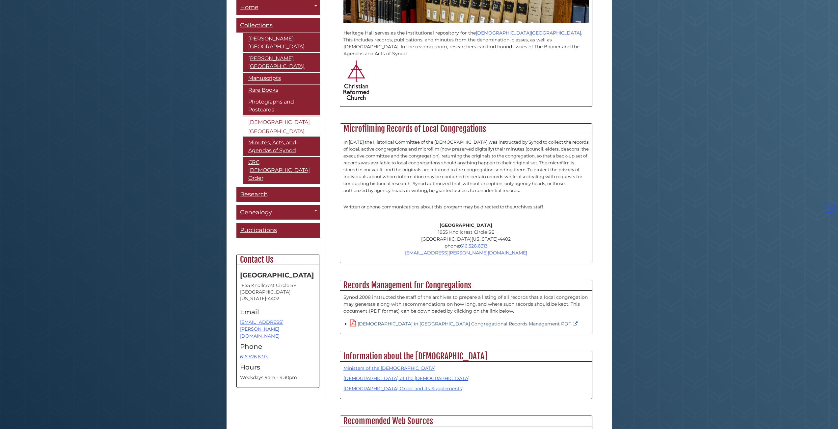 Image resolution: width=838 pixels, height=429 pixels. Describe the element at coordinates (278, 378) in the screenshot. I see `p: Weekdays 9am - 4:30pm` at that location.